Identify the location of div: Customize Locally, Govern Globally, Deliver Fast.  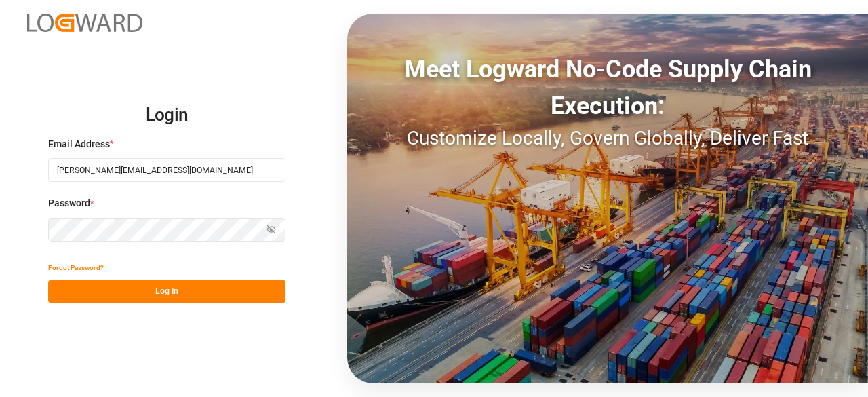
(608, 138).